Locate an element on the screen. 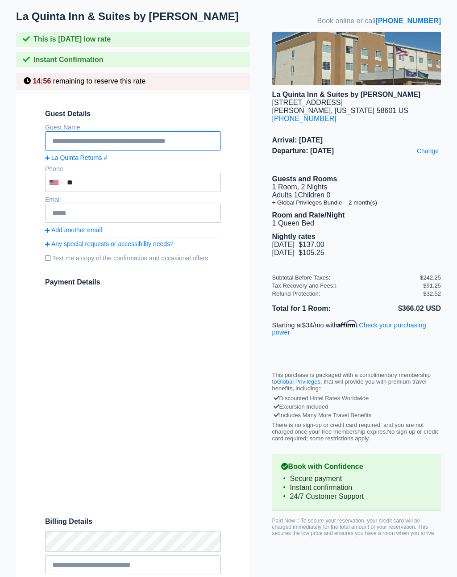 Image resolution: width=457 pixels, height=577 pixels. p: Starting at /mo with . is located at coordinates (357, 328).